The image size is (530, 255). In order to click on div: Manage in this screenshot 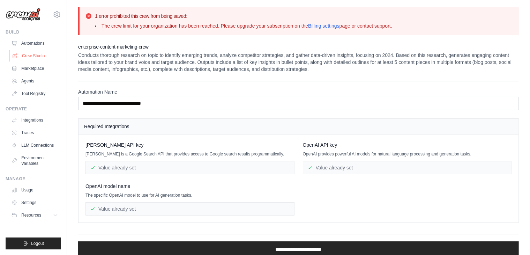, I will do `click(33, 179)`.